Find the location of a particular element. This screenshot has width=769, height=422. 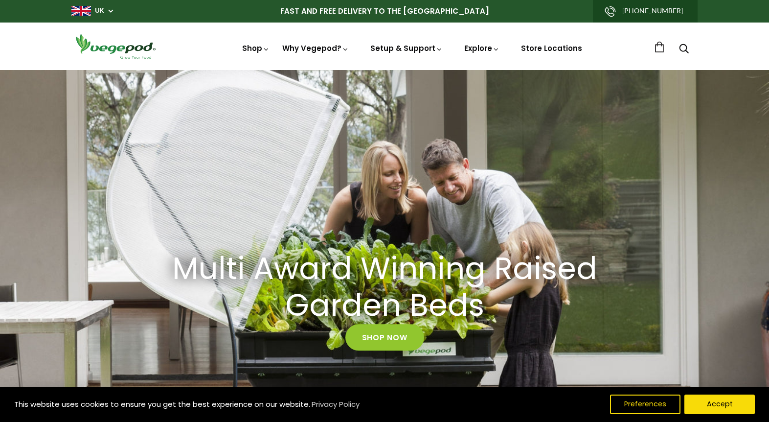

a: Store Locations is located at coordinates (552, 48).